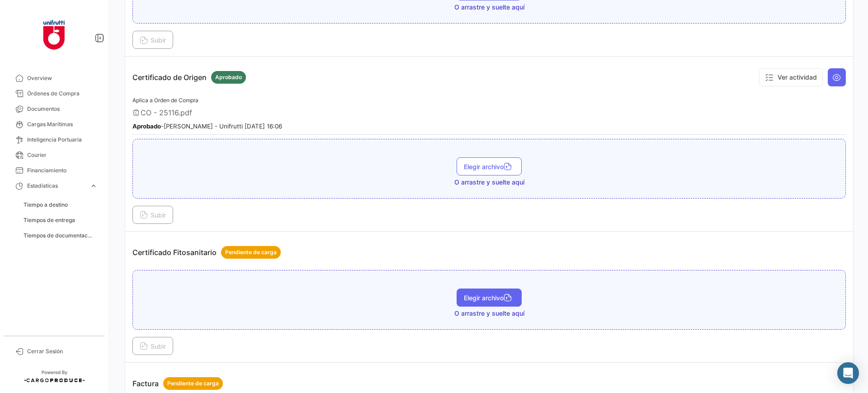 The height and width of the screenshot is (393, 868). Describe the element at coordinates (178, 384) in the screenshot. I see `p: Factura` at that location.